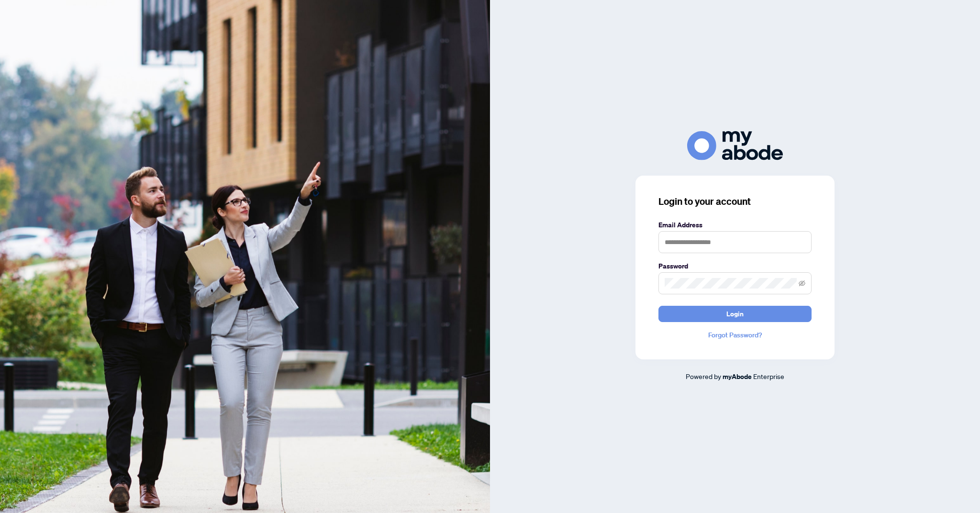  What do you see at coordinates (735, 335) in the screenshot?
I see `a: Forgot Password?` at bounding box center [735, 335].